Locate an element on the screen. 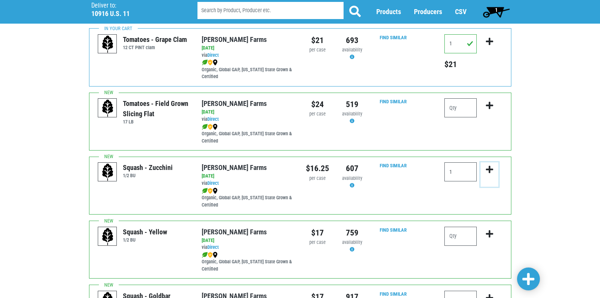 This screenshot has width=600, height=298. h6: 17 LB is located at coordinates (156, 121).